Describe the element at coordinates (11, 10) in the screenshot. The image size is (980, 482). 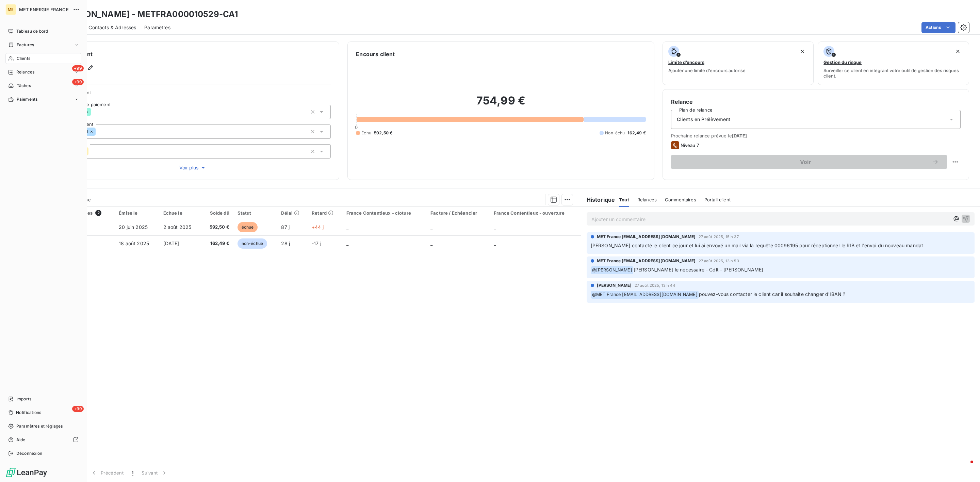
I see `div: ME` at that location.